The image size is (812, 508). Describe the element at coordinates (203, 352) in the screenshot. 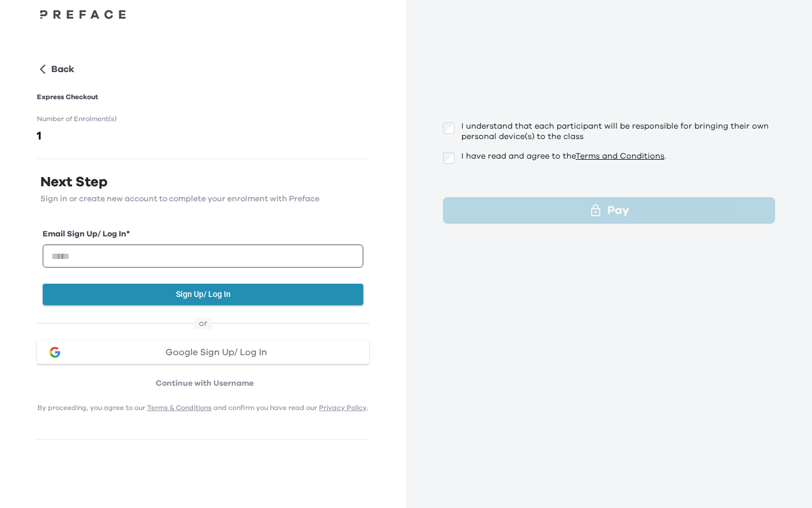

I see `button: google loginGoogle Sign Up/ Log In` at that location.